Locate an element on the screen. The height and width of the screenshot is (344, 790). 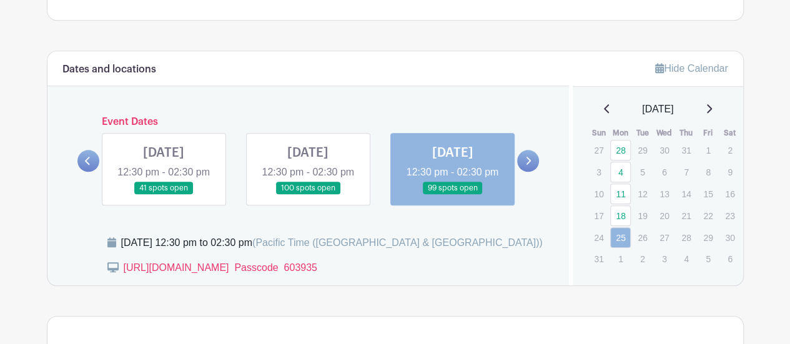
p: 23 is located at coordinates (729, 215).